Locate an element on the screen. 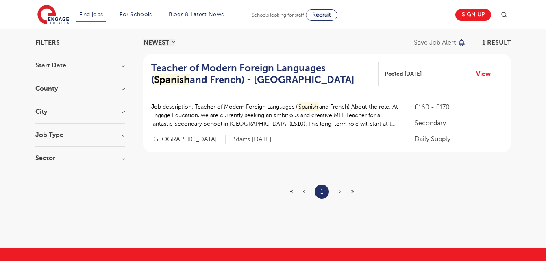 This screenshot has height=261, width=546. span: 1 result is located at coordinates (497, 43).